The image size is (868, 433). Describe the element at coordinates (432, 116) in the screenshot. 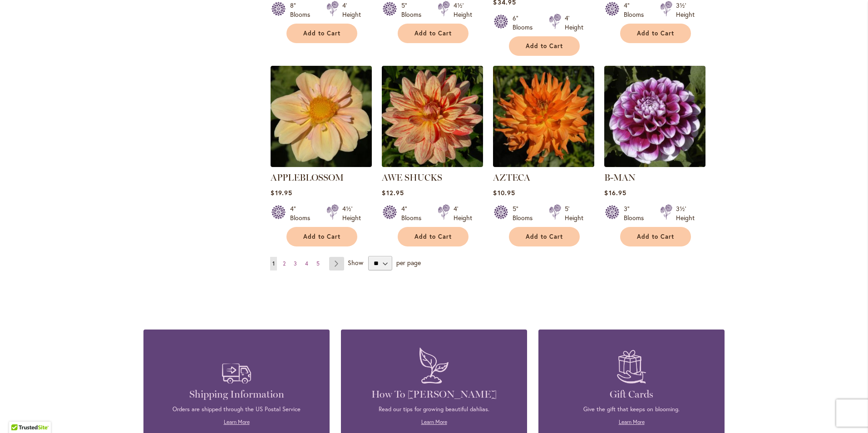

I see `img: AWE SHUCKS` at that location.